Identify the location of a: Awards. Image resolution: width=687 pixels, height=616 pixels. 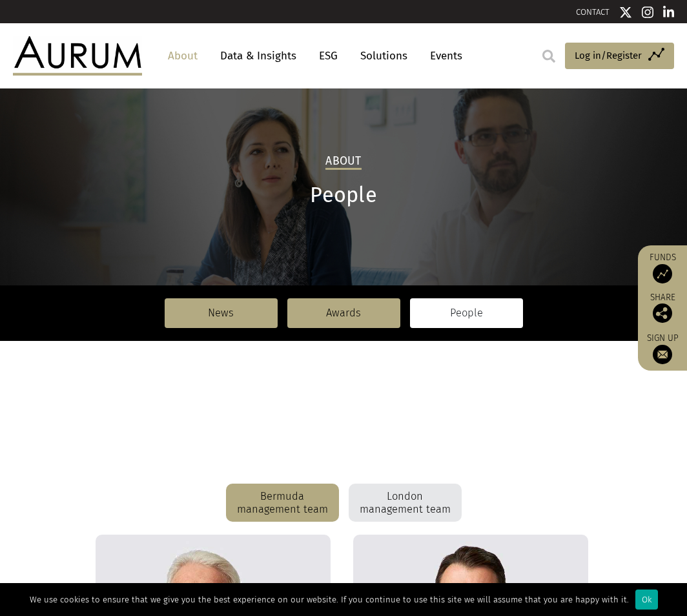
(344, 314).